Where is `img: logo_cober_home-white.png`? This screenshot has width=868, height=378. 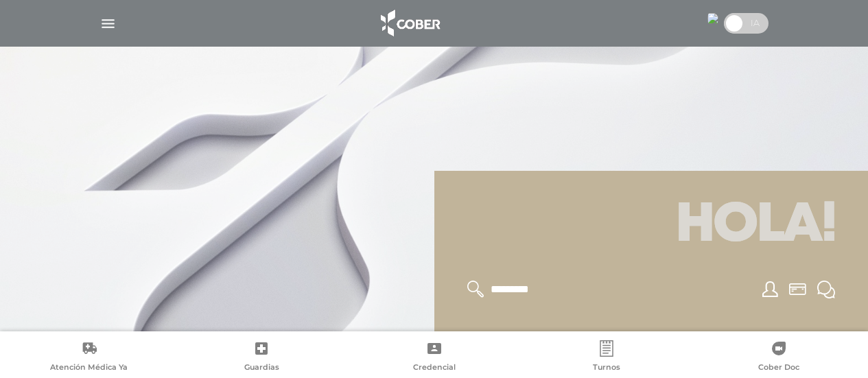
img: logo_cober_home-white.png is located at coordinates (409, 24).